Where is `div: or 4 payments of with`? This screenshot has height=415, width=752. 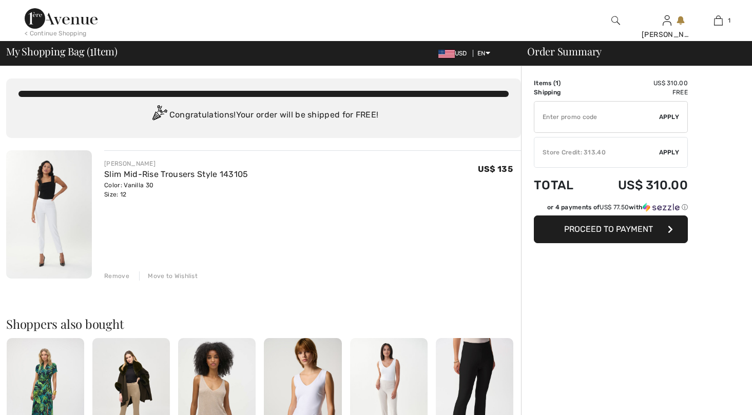 div: or 4 payments of with is located at coordinates (618, 207).